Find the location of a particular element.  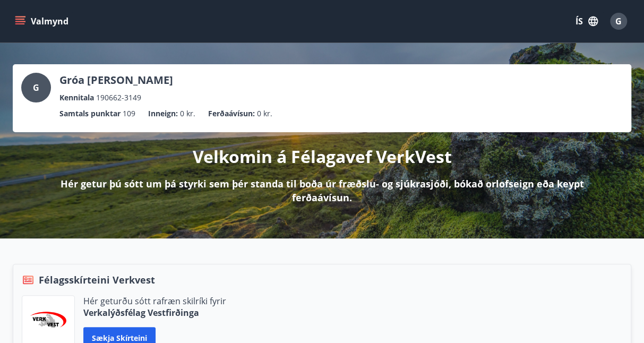

img: jihgzMk4dcgjRAW2aMgpbAqQEG7LZi0j9dOLAUvz.png is located at coordinates (49, 321).